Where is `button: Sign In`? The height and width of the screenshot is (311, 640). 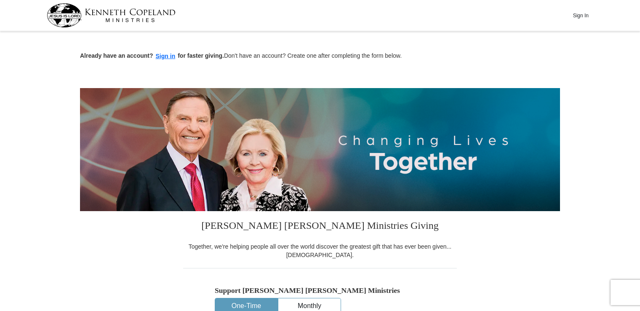
button: Sign In is located at coordinates (580, 15).